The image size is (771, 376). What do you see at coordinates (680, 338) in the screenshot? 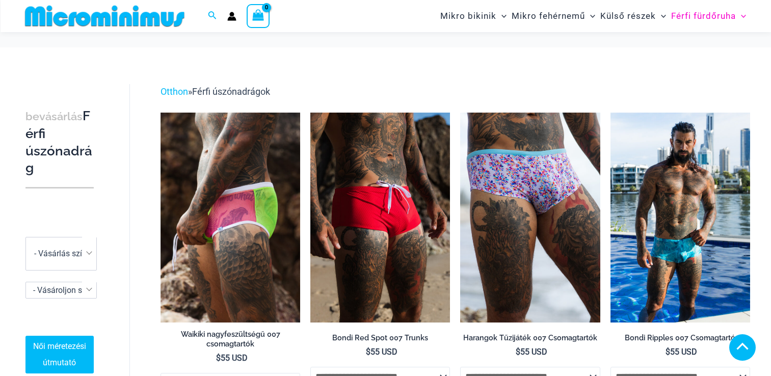
I see `h2: Bondi Ripples 007 Csomagtartó` at bounding box center [680, 338].